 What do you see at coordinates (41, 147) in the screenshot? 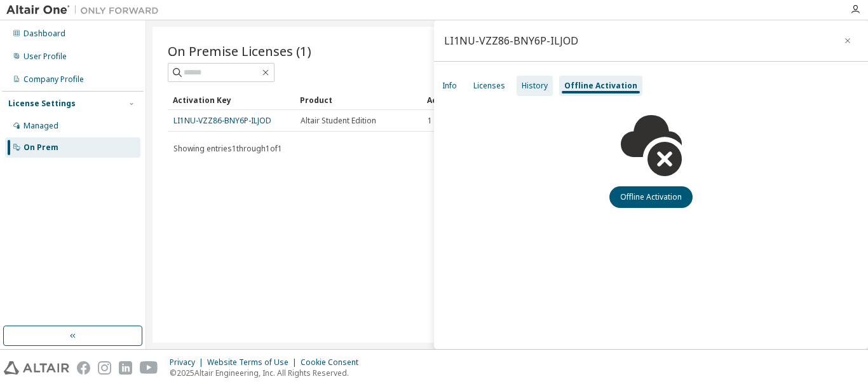
I see `div: On Prem` at bounding box center [41, 147].